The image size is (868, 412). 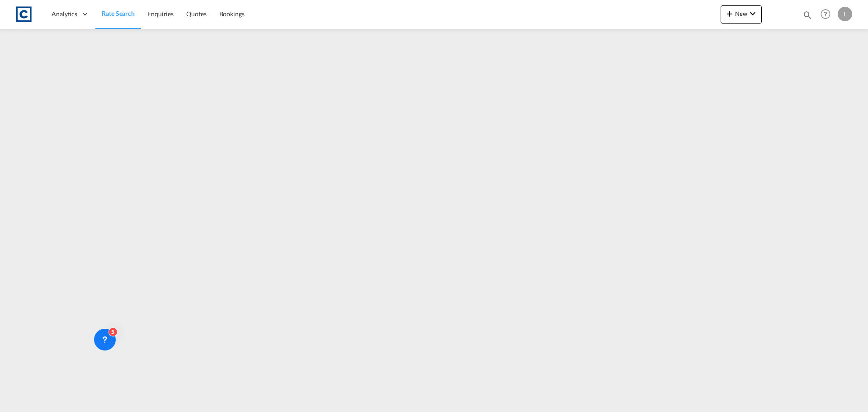 I want to click on span: Help, so click(x=826, y=14).